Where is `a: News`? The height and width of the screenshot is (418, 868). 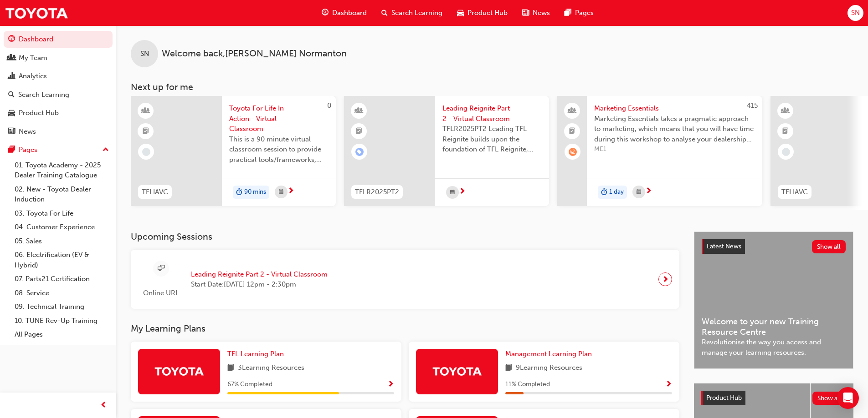
a: News is located at coordinates (58, 132).